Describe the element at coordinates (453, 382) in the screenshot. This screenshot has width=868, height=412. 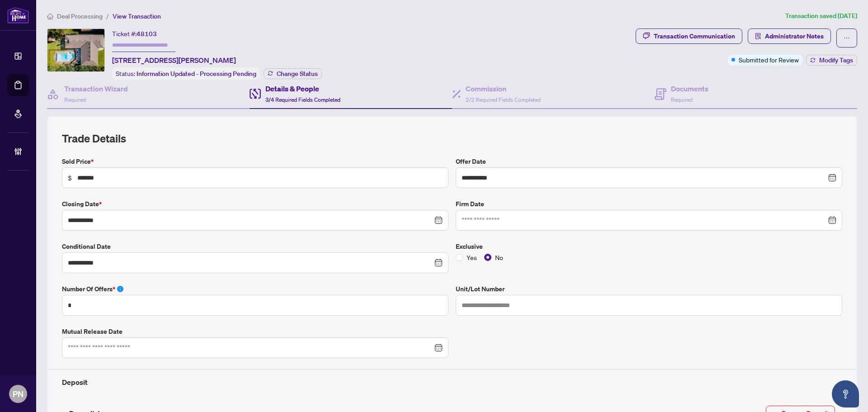
I see `h4: Deposit` at that location.